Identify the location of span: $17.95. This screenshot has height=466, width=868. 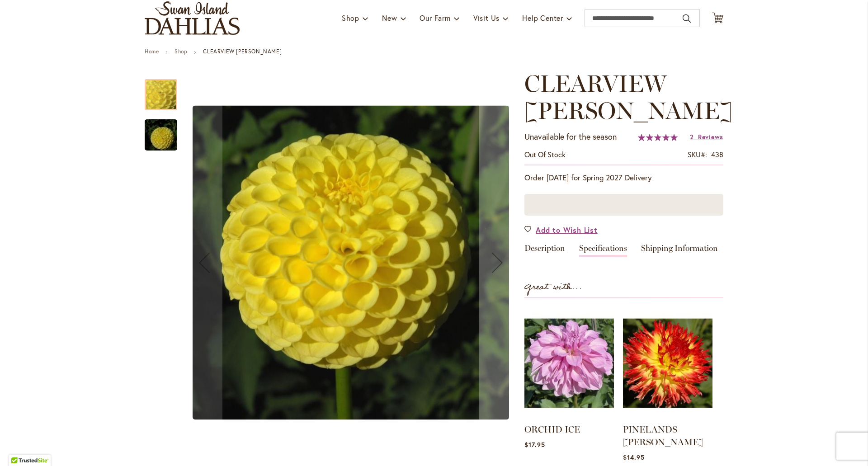
(535, 444).